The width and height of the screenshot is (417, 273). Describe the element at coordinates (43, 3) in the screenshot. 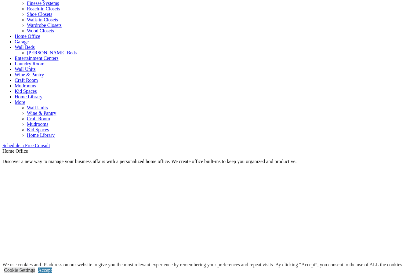

I see `a: Finesse Systems` at that location.